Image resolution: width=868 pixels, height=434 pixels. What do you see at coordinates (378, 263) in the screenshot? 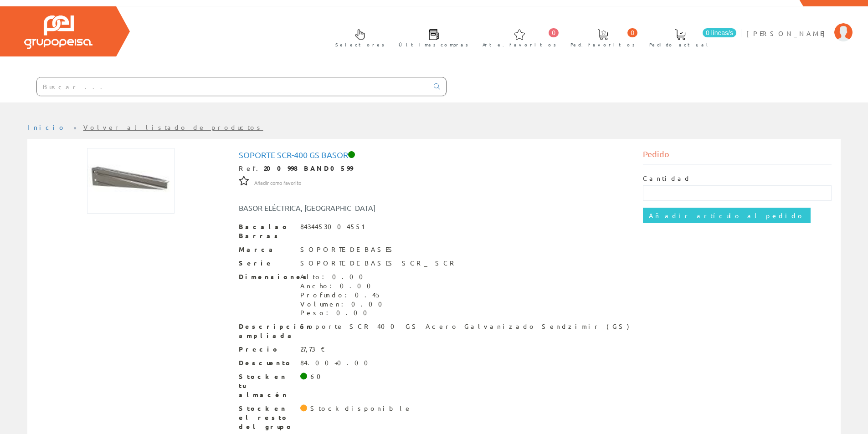
I see `font: SOPORTE DE BASES SCR_ SCR` at bounding box center [378, 263].